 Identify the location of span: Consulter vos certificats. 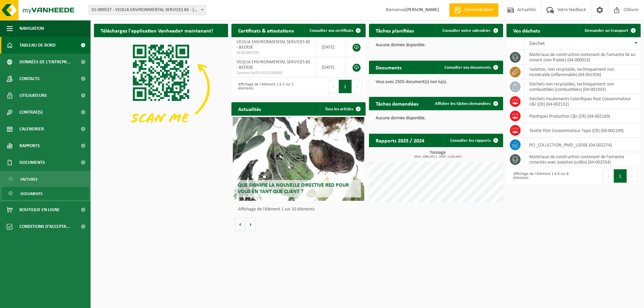
(331, 30).